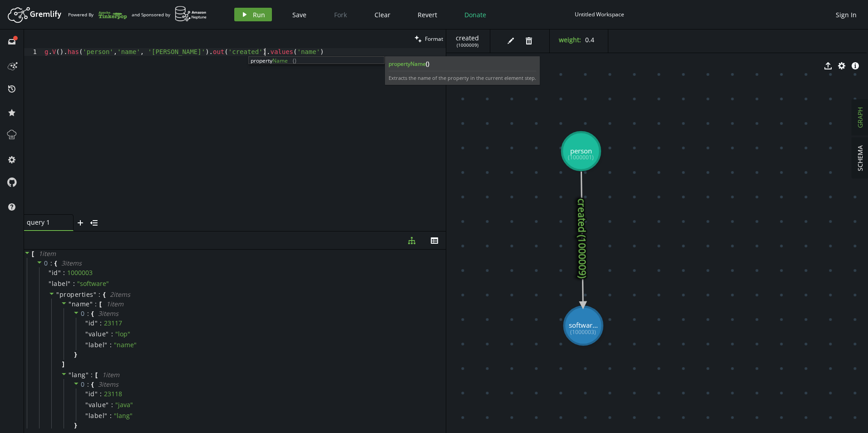 This screenshot has height=433, width=868. What do you see at coordinates (125, 344) in the screenshot?
I see `span: " name "` at bounding box center [125, 344].